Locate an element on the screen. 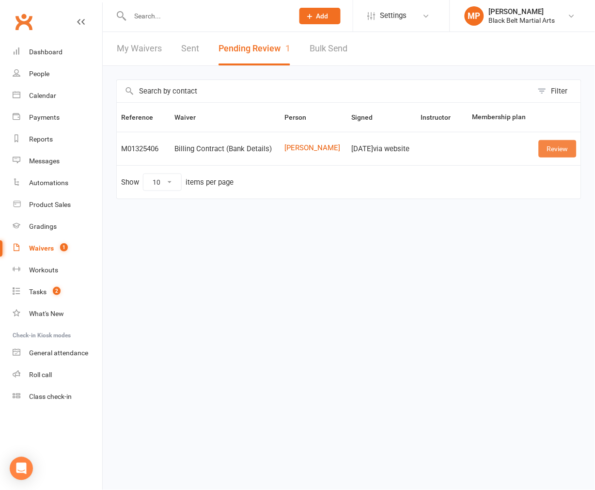  input: Search by contact is located at coordinates (325, 91).